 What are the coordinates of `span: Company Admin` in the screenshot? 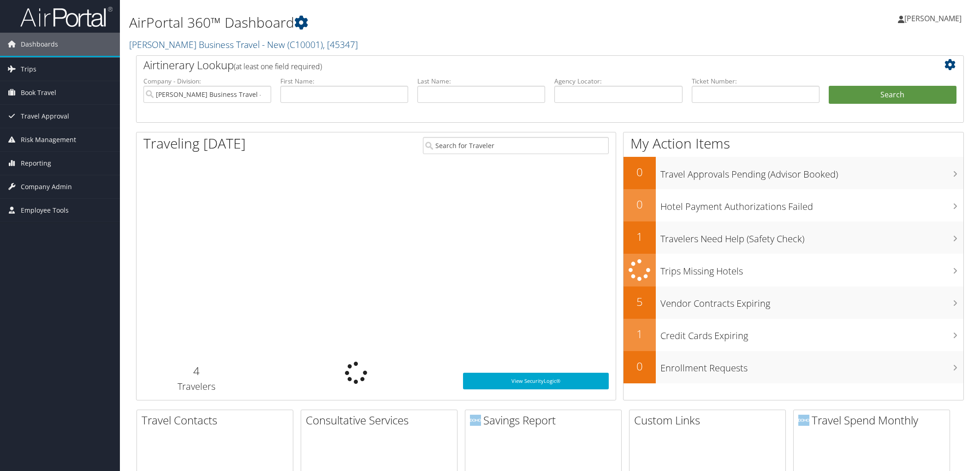 It's located at (46, 187).